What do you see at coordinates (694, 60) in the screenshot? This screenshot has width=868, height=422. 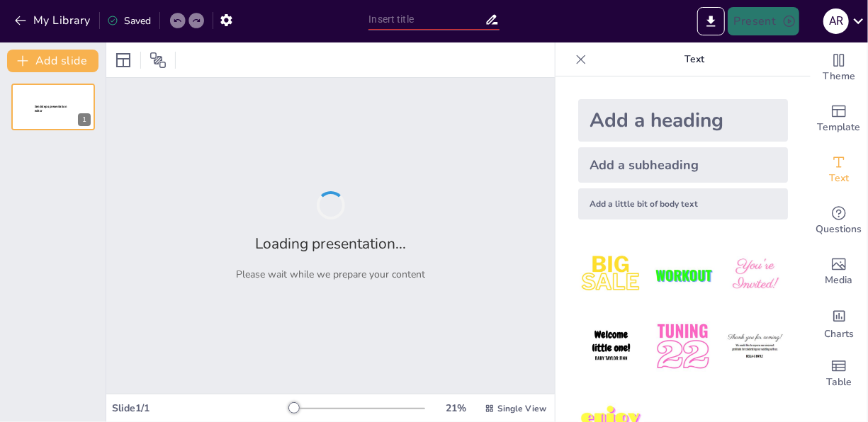 I see `p: Text` at bounding box center [694, 60].